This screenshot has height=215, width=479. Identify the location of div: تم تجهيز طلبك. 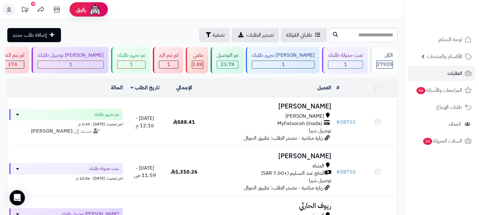
(131, 55).